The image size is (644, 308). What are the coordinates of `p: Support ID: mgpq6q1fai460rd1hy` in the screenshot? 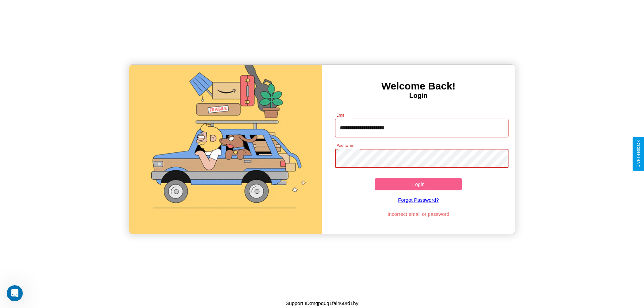 It's located at (322, 303).